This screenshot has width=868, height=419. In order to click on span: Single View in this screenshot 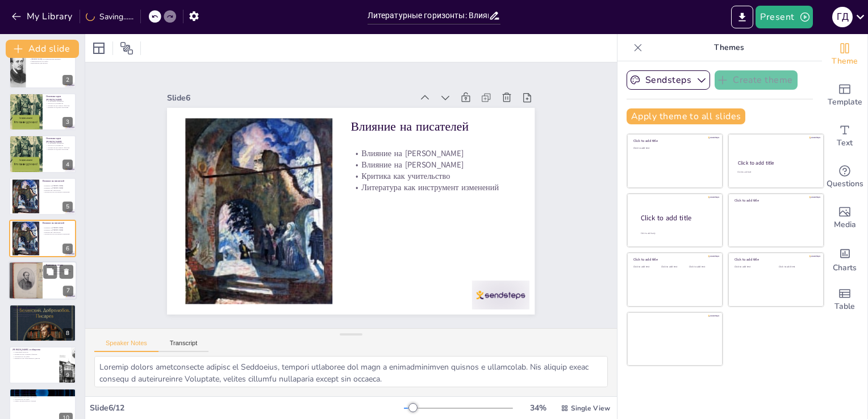, I will do `click(591, 408)`.